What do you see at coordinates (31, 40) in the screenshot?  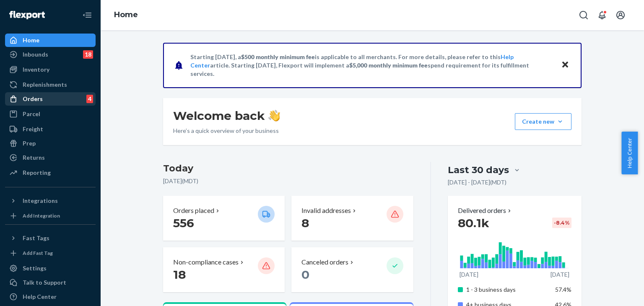 I see `div: Home` at bounding box center [31, 40].